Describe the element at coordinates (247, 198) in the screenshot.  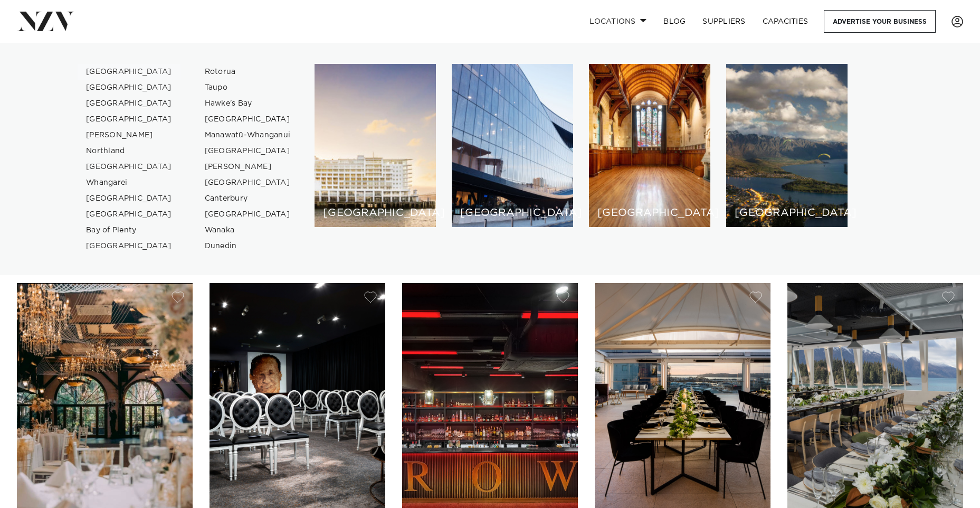
I see `a: Canterbury` at that location.